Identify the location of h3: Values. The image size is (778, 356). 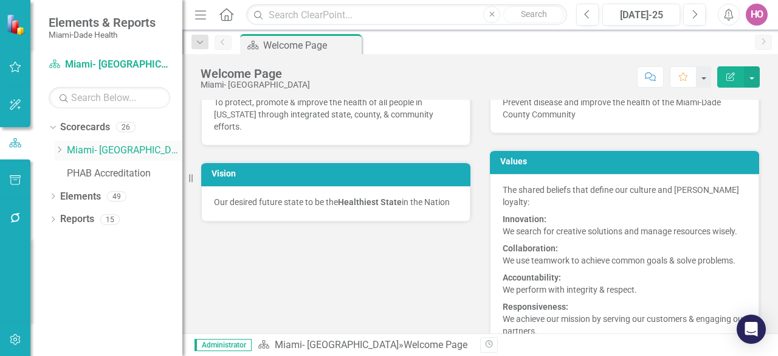
(627, 161).